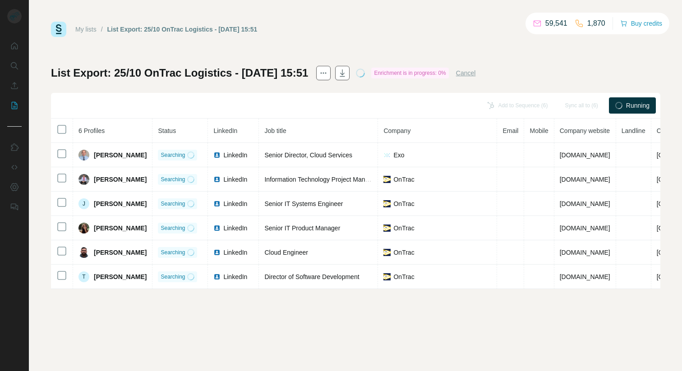  I want to click on span: Email, so click(510, 131).